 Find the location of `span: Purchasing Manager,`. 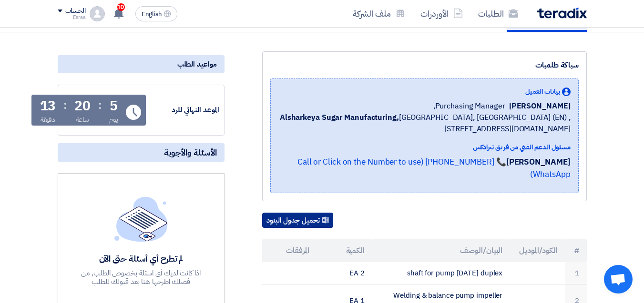

span: Purchasing Manager, is located at coordinates (469, 106).